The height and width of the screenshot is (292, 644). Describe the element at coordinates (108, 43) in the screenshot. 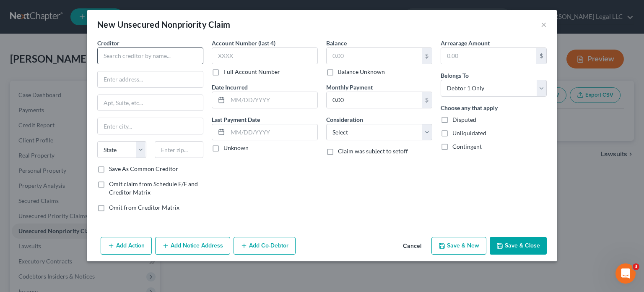

I see `span: Creditor` at that location.